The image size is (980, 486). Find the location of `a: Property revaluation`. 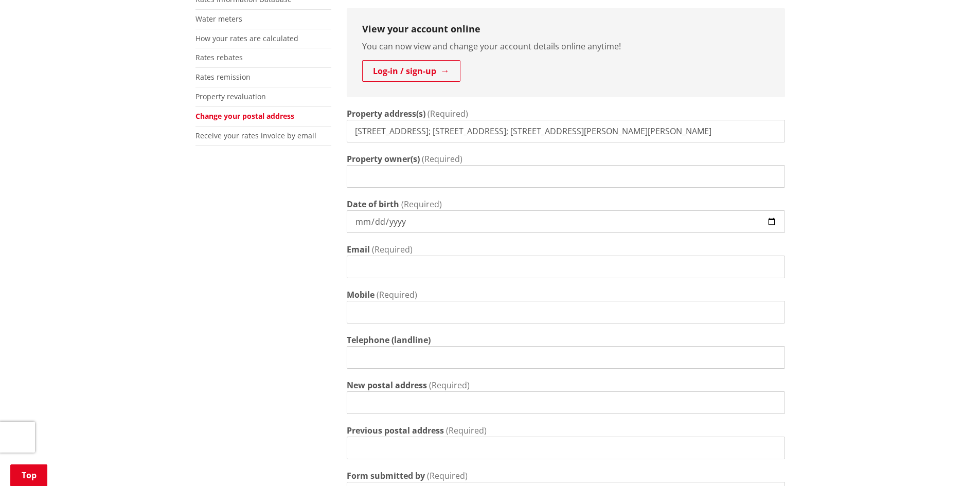

a: Property revaluation is located at coordinates (231, 96).